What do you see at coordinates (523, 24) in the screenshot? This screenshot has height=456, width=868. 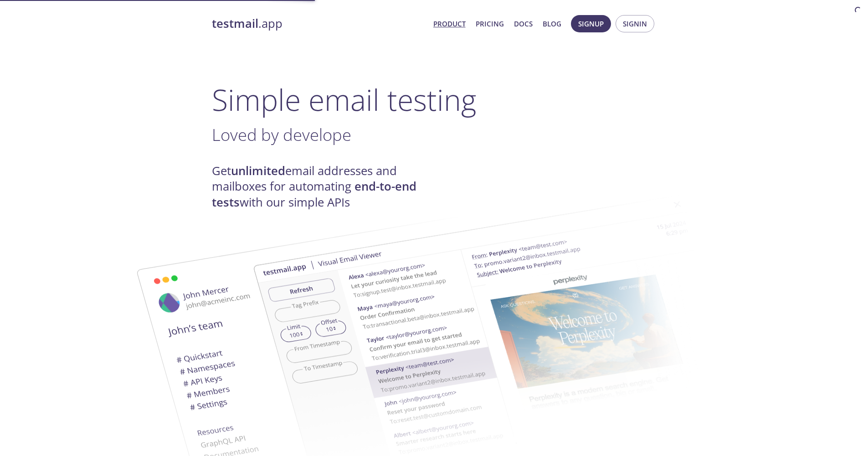 I see `a: Docs` at bounding box center [523, 24].